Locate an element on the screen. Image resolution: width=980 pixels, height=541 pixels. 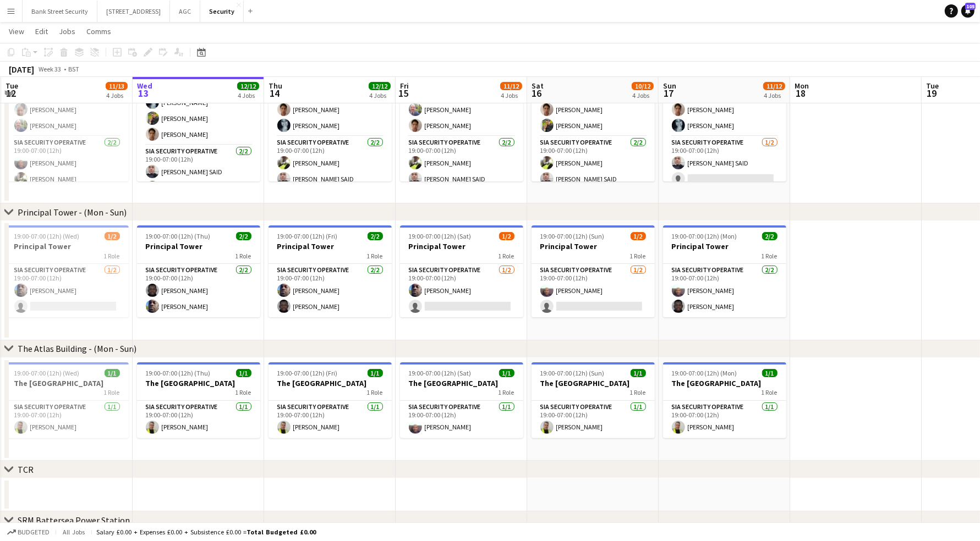
div: BST is located at coordinates (74, 69).